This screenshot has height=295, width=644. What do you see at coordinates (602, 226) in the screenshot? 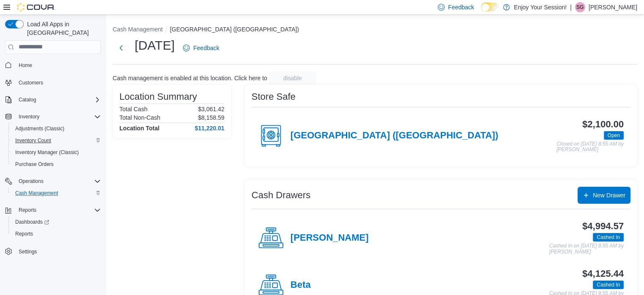
I see `h3: $4,994.57` at bounding box center [602, 226].